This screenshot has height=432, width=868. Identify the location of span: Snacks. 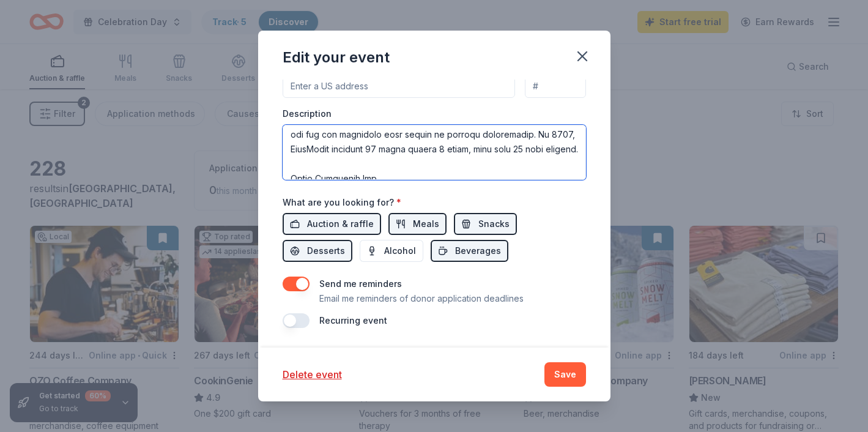
(494, 224).